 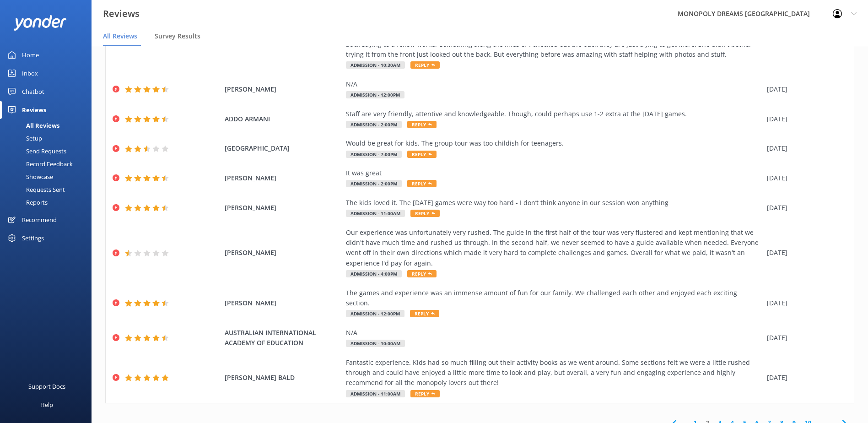 I want to click on div: Record Feedback, so click(x=39, y=164).